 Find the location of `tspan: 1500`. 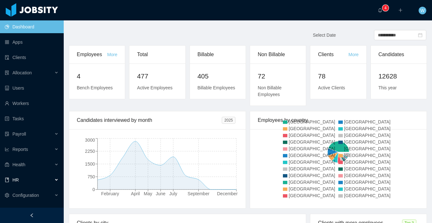

tspan: 1500 is located at coordinates (90, 164).